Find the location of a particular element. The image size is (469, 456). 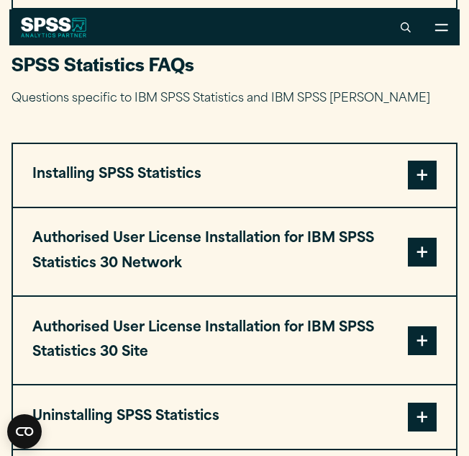

button: Installing SPSS Statistics is located at coordinates (235, 175).